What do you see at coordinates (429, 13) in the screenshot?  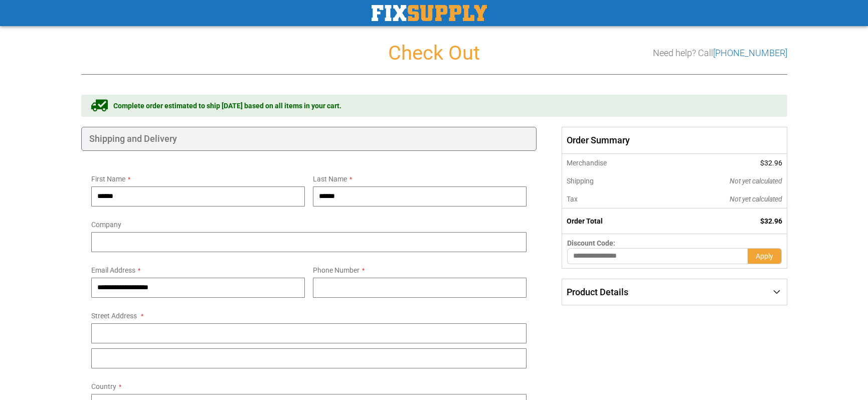 I see `a: store logo` at bounding box center [429, 13].